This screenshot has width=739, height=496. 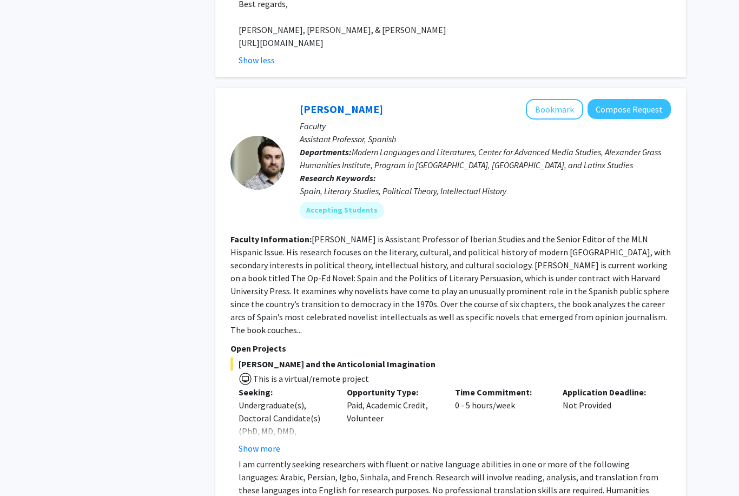 What do you see at coordinates (481, 159) in the screenshot?
I see `span: Modern Languages and Literatures, Center for Advanced Media Studies, Alexander Grass Humanities I...` at bounding box center [481, 159].